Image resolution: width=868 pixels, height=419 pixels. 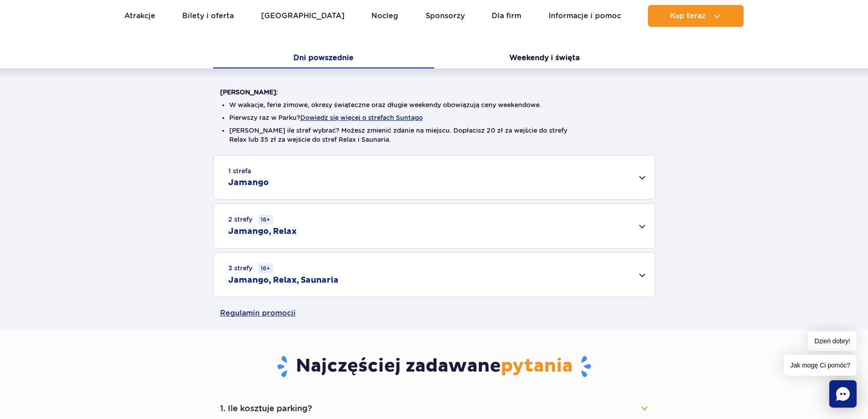 What do you see at coordinates (284, 281) in the screenshot?
I see `h2: Jamango, Relax, Saunaria` at bounding box center [284, 281].